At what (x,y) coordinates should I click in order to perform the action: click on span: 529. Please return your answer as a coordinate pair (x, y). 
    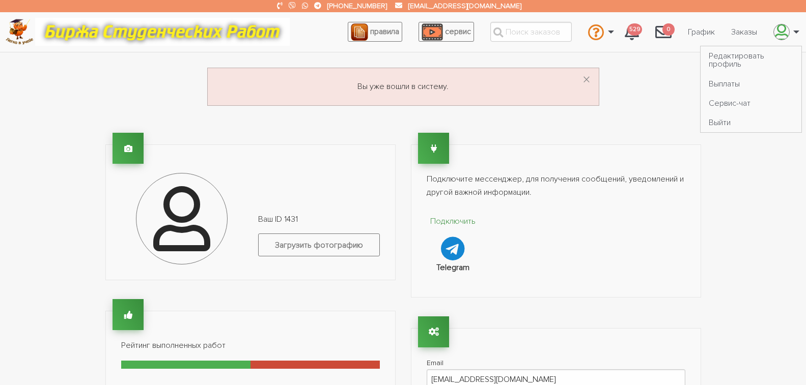
    Looking at the image, I should click on (634, 30).